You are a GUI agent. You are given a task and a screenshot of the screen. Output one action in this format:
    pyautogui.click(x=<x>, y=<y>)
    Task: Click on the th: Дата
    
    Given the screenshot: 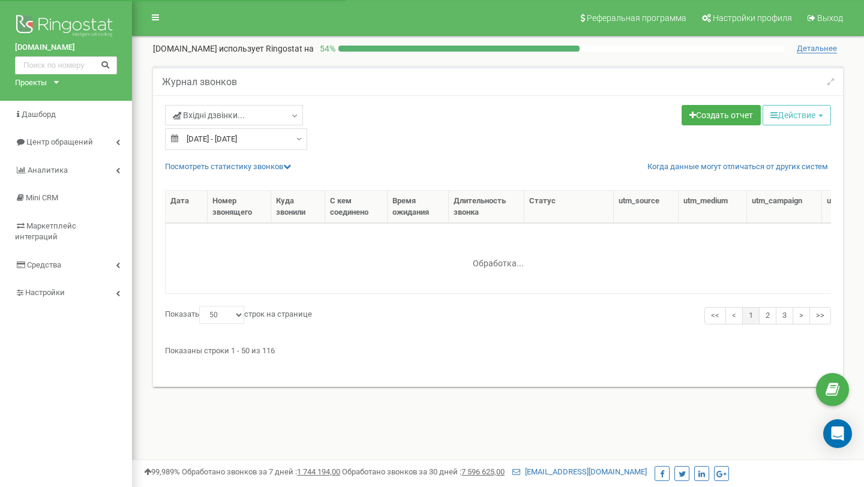 What is the action you would take?
    pyautogui.click(x=187, y=207)
    